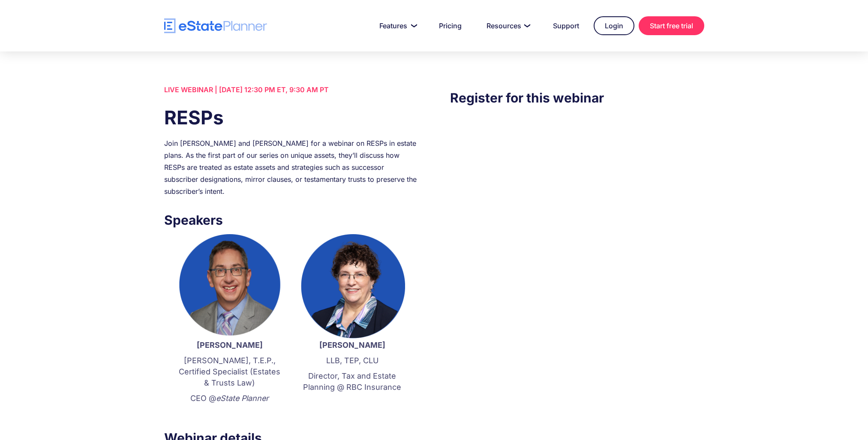  Describe the element at coordinates (353, 361) in the screenshot. I see `p: LLB, TEP, CLU` at that location.